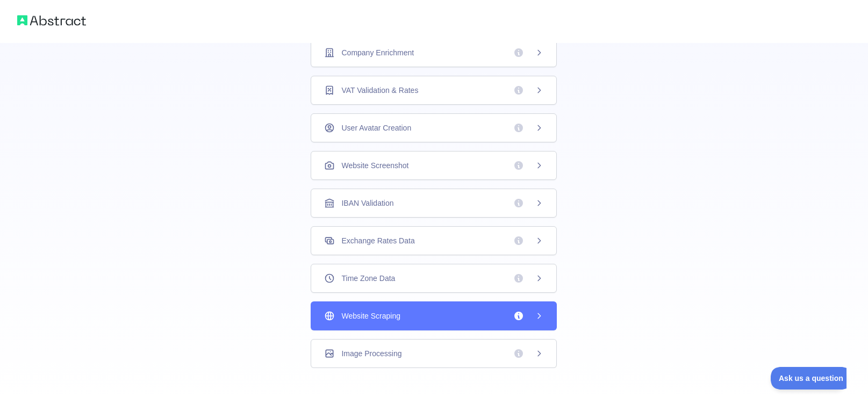 The width and height of the screenshot is (868, 411). I want to click on span: IBAN Validation, so click(367, 203).